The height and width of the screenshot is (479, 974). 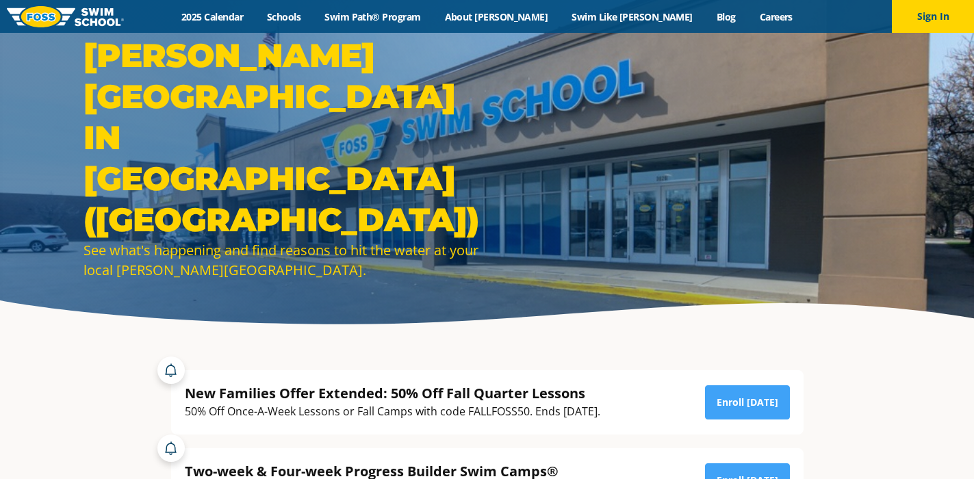 I want to click on div: New Families Offer Extended: 50% Off Fall Quarter Lessons, so click(x=392, y=393).